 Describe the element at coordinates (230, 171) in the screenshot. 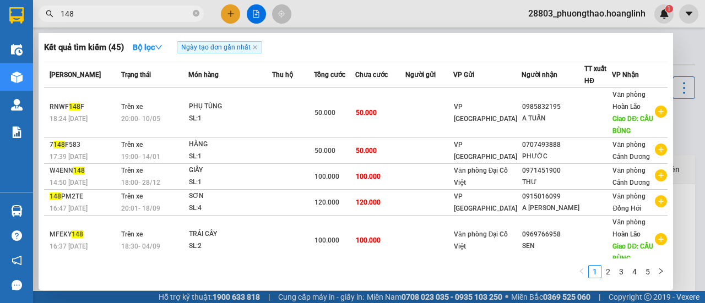

I see `div: GIẤY` at that location.